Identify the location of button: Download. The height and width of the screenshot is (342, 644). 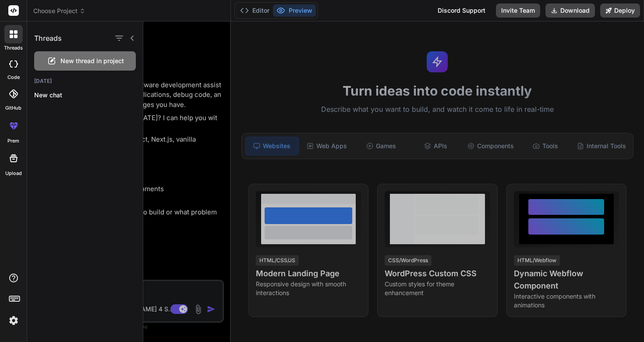
(571, 10).